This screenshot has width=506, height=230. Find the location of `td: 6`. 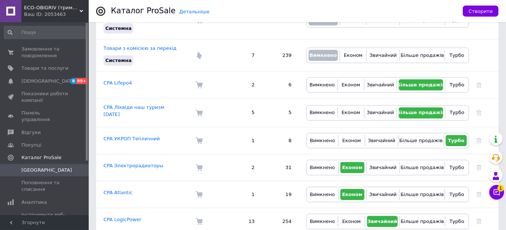

td: 6 is located at coordinates (281, 85).